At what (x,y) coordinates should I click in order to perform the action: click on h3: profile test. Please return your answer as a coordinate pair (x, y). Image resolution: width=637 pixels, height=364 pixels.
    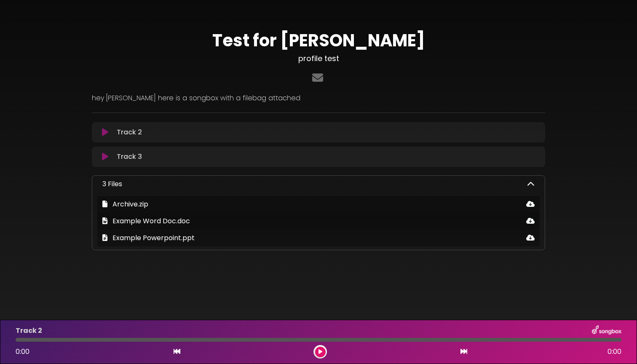
    Looking at the image, I should click on (319, 58).